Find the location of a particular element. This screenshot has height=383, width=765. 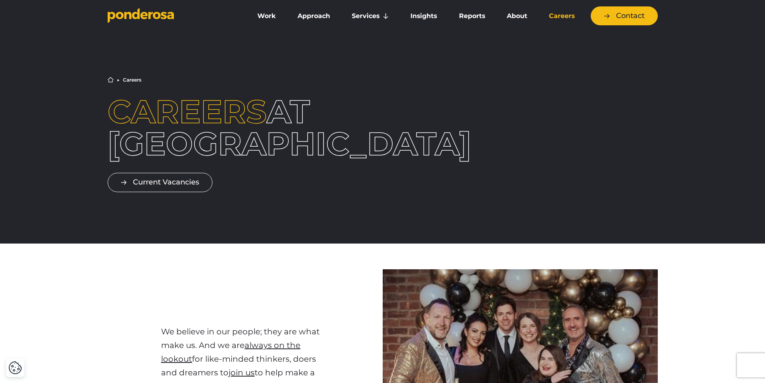

a: About is located at coordinates (517, 16).